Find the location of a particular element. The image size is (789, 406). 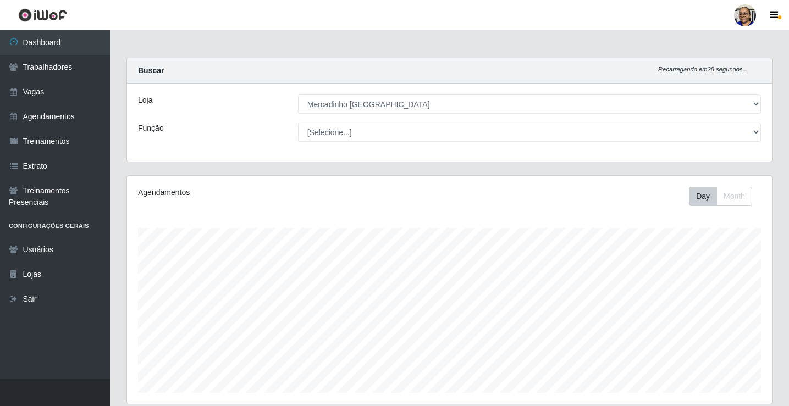

img: CoreUI Logo is located at coordinates (42, 15).